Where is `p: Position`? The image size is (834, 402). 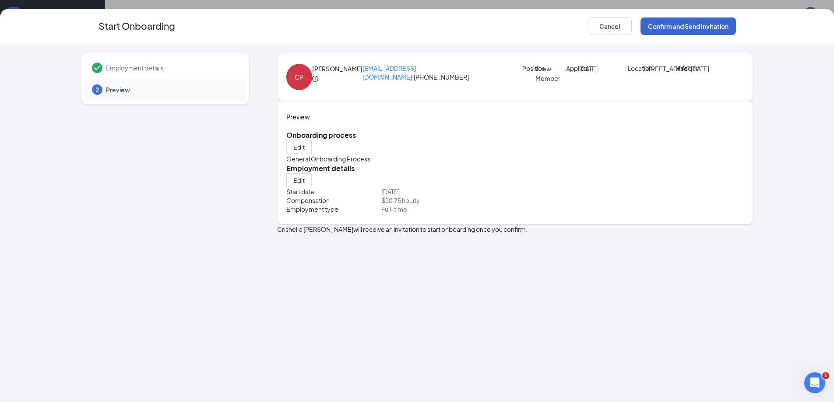 p: Position is located at coordinates (529, 68).